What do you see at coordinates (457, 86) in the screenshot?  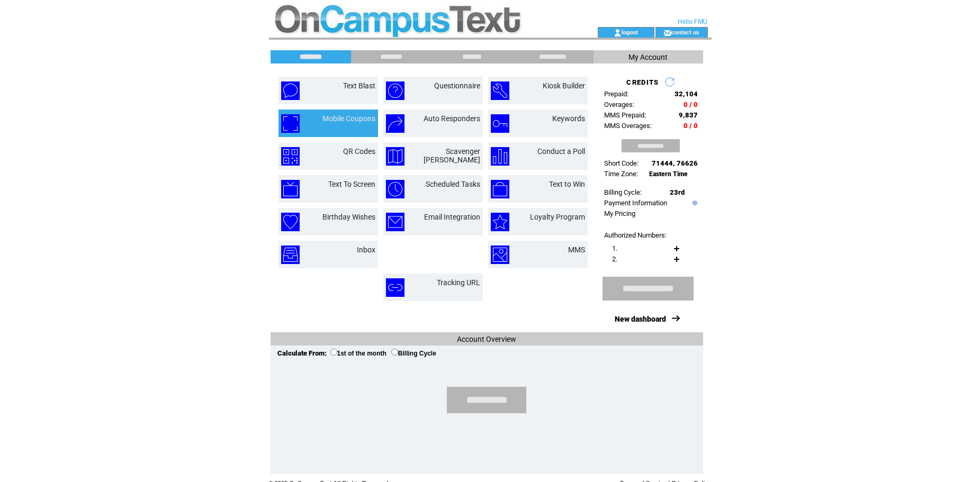 I see `a: Questionnaire` at bounding box center [457, 86].